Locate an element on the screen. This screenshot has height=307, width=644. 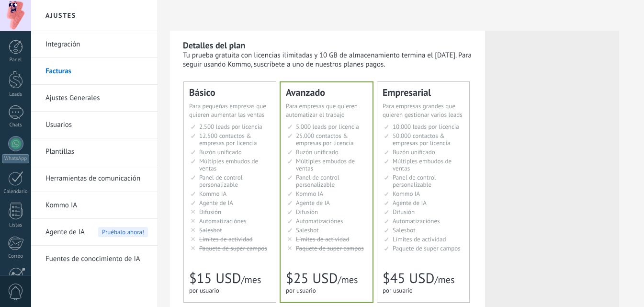
li: Herramientas de comunicación is located at coordinates (94, 178).